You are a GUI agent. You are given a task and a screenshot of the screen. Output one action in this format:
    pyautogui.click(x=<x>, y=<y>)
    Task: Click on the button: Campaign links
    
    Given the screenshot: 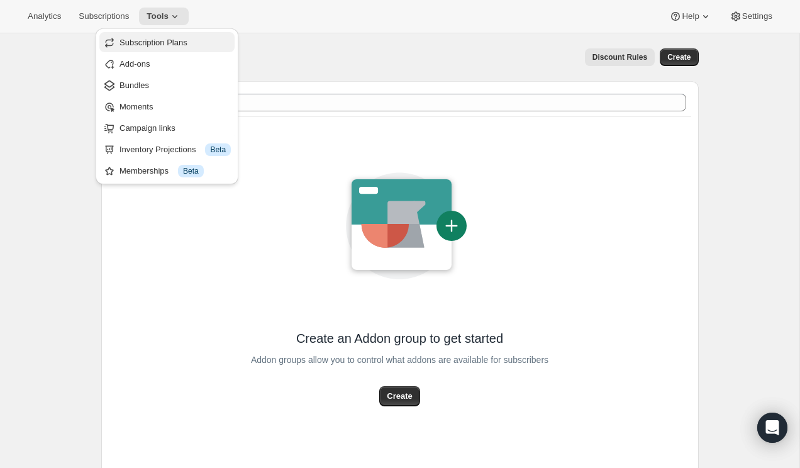 What is the action you would take?
    pyautogui.click(x=167, y=128)
    